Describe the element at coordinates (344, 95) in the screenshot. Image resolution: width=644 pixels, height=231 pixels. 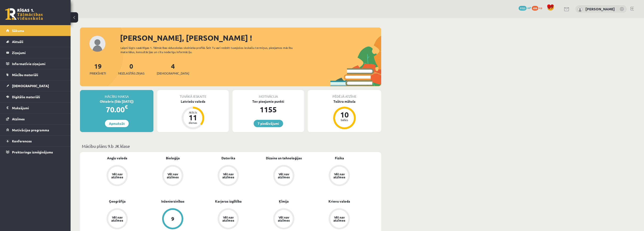
I see `div: Pēdējā atzīme` at that location.